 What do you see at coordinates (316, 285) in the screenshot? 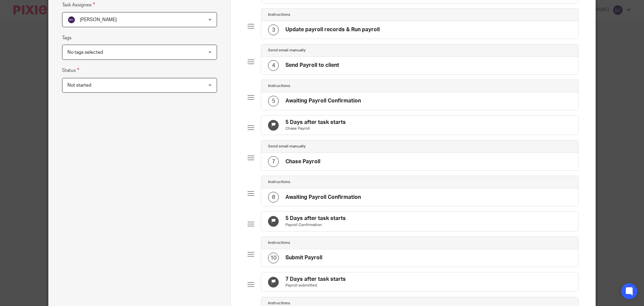
I see `p: Payroll submitted` at bounding box center [316, 285].